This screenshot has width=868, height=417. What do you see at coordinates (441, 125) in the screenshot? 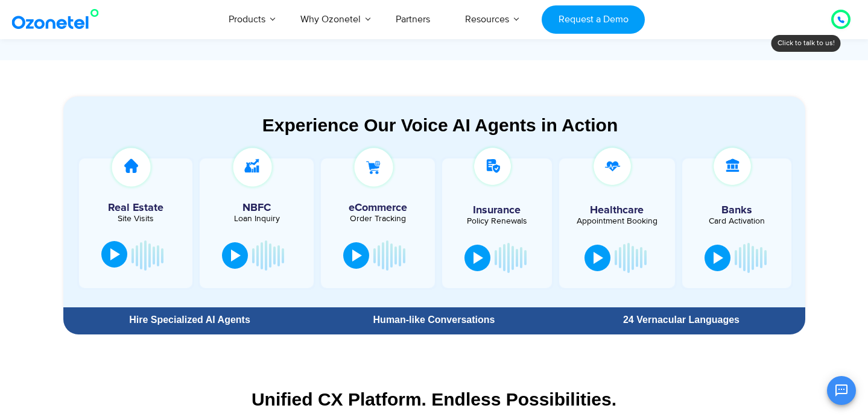
I see `div: Experience Our Voice AI Agents in Action` at bounding box center [441, 125].